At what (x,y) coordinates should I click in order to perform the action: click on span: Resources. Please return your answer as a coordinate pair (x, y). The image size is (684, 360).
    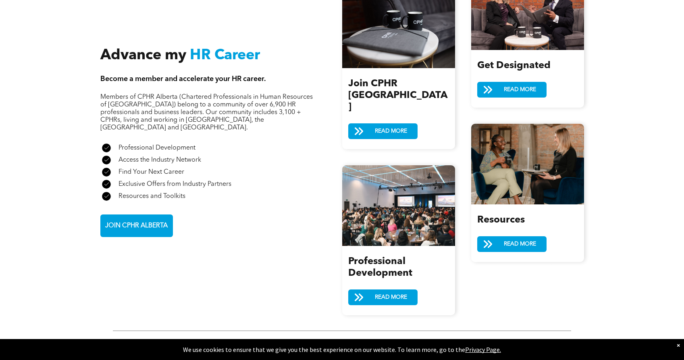
    Looking at the image, I should click on (501, 220).